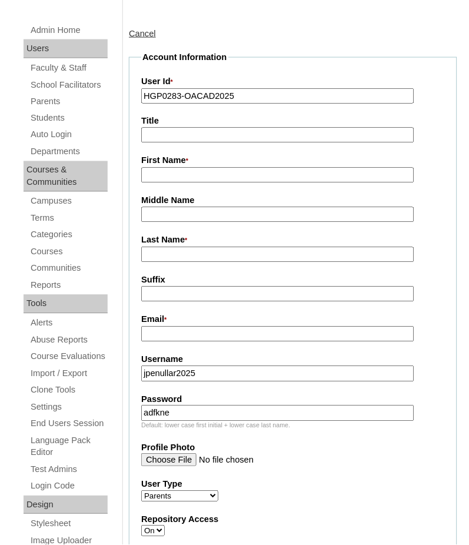 The image size is (469, 545). Describe the element at coordinates (68, 269) in the screenshot. I see `a: Communities` at that location.